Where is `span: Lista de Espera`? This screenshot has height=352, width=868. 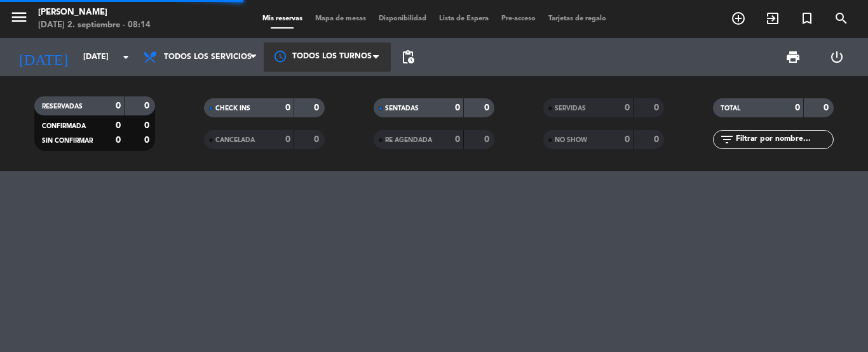 span: Lista de Espera is located at coordinates (464, 19).